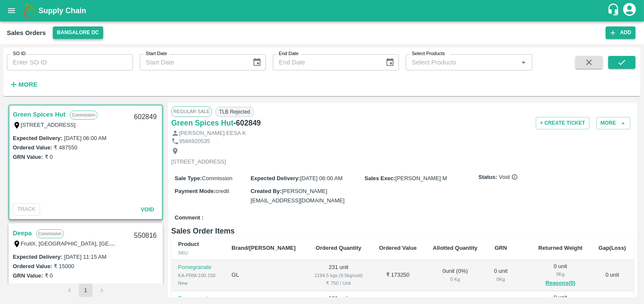 This screenshot has height=304, width=644. I want to click on label: Sale Type :, so click(189, 178).